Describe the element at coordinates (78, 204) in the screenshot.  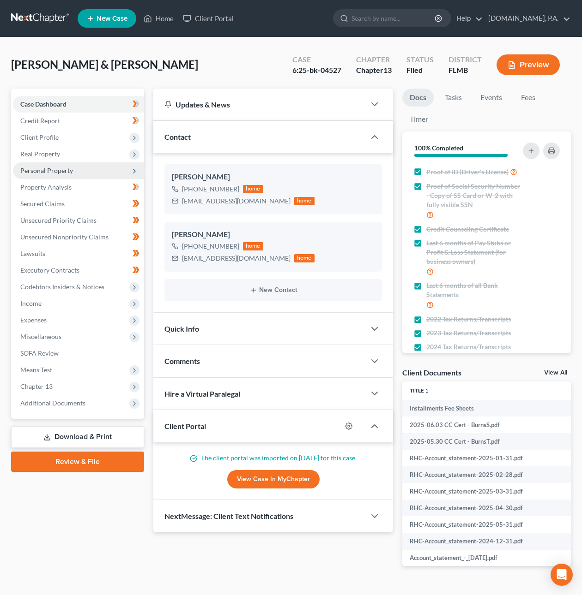
I see `a: Secured Claims` at that location.